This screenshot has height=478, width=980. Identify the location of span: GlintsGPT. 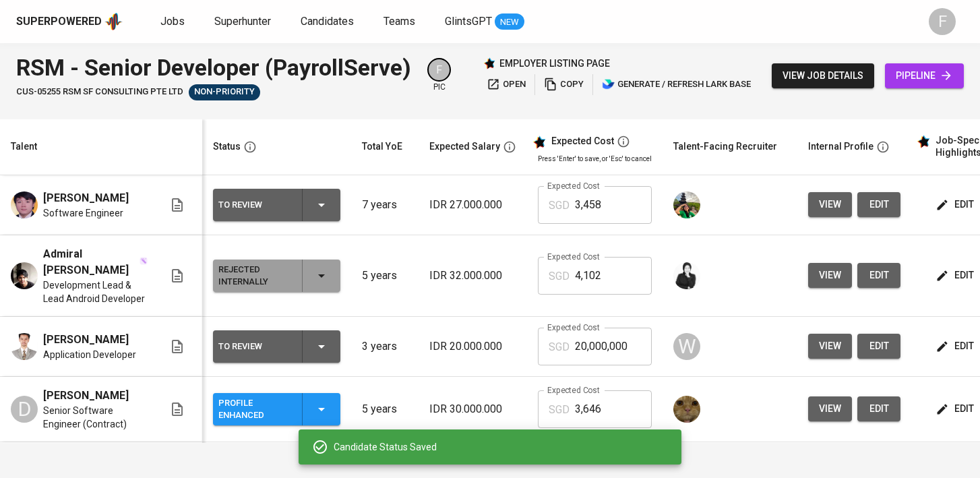
(468, 21).